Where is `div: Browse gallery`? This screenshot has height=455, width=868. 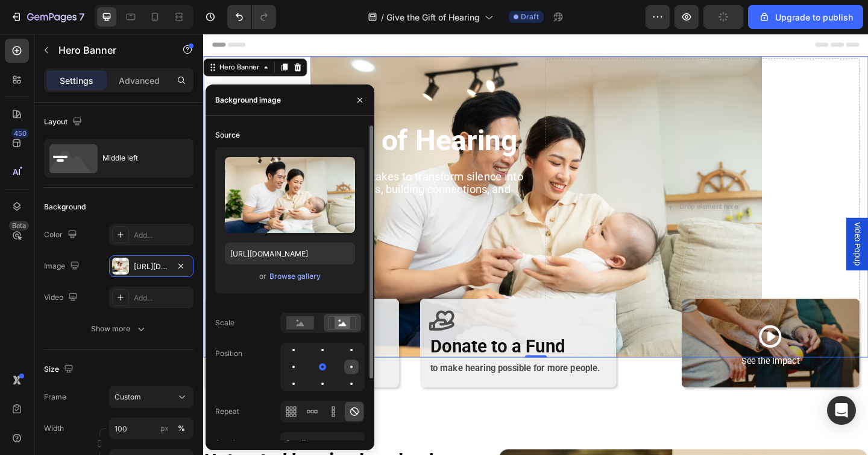
div: Browse gallery is located at coordinates (295, 276).